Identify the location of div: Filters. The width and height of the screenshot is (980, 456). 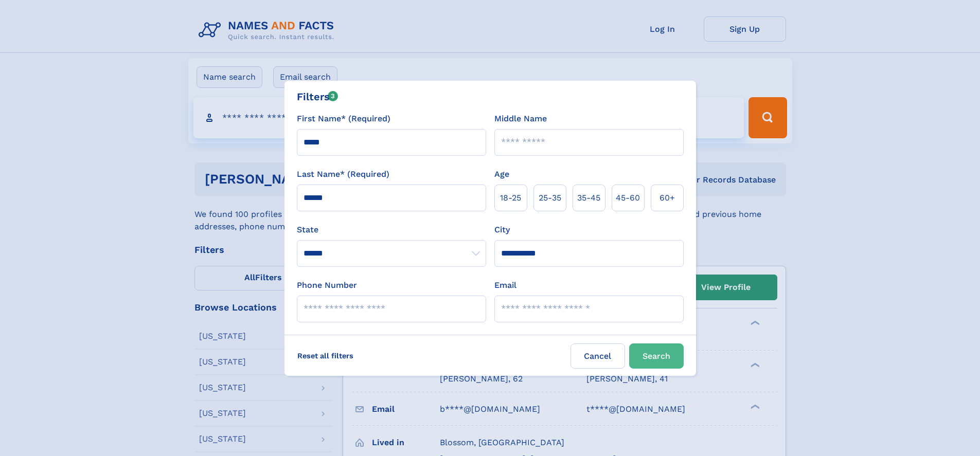
(318, 97).